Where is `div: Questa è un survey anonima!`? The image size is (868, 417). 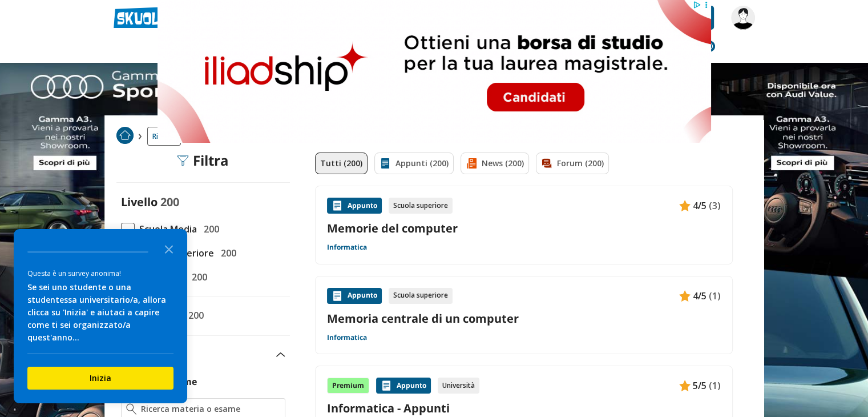 div: Questa è un survey anonima! is located at coordinates (101, 273).